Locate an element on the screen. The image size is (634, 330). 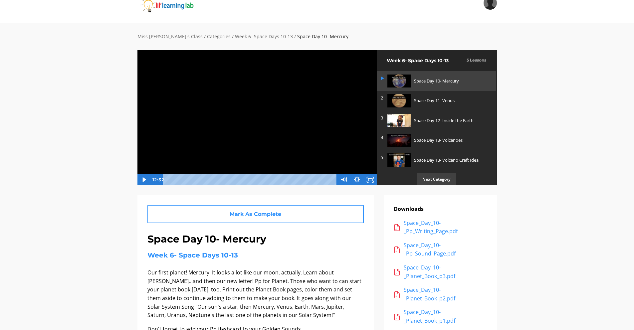
p: 3 is located at coordinates (382, 118).